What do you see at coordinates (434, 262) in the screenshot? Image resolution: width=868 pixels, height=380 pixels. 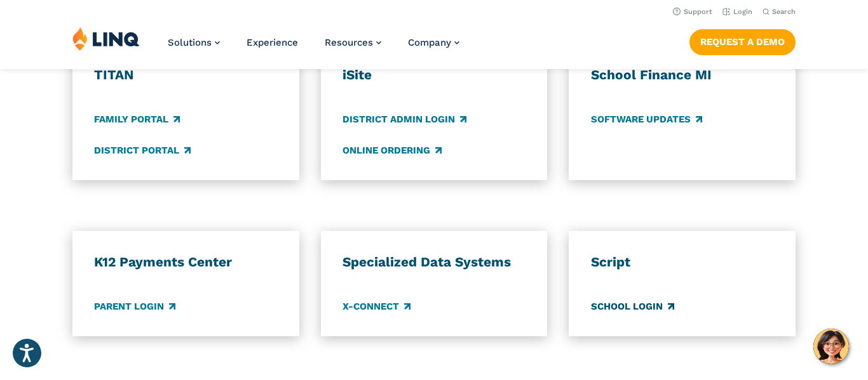 I see `h3: Specialized Data Systems` at bounding box center [434, 262].